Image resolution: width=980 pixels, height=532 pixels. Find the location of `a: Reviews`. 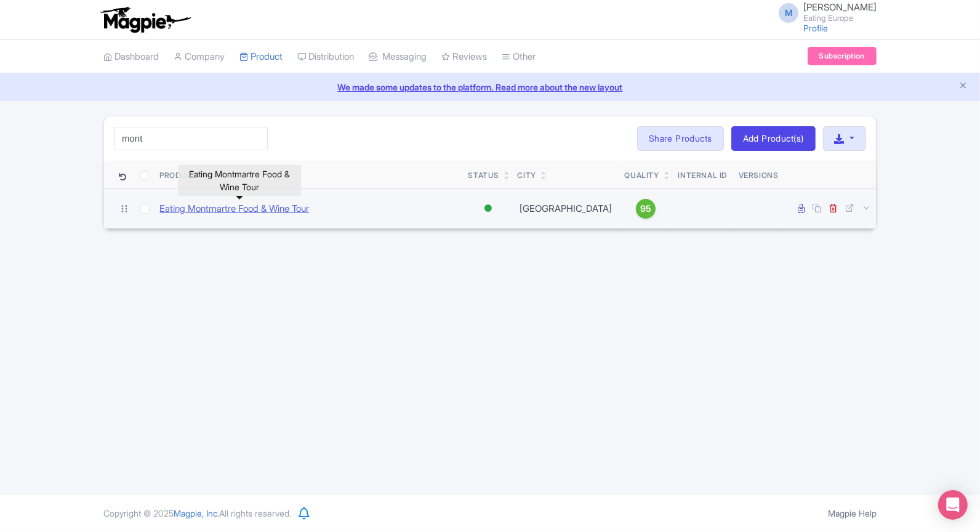

a: Reviews is located at coordinates (464, 56).